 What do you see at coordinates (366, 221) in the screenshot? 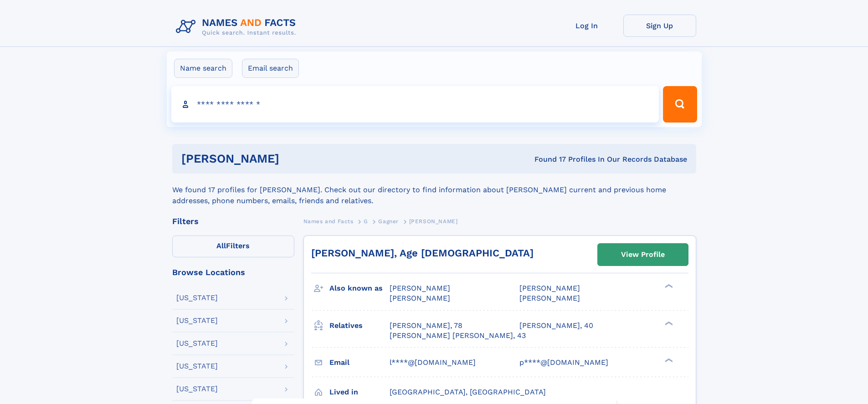
I see `span: G` at bounding box center [366, 221].